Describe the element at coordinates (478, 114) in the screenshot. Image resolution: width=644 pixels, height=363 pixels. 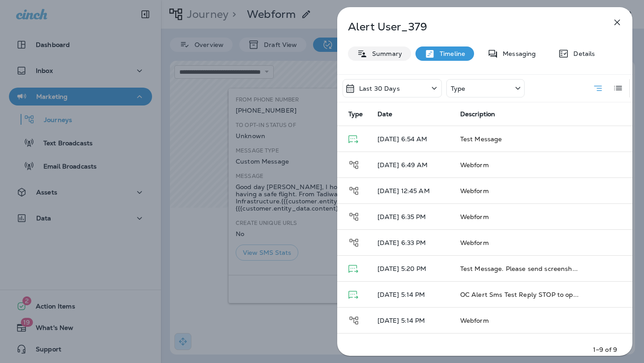
I see `span: Description` at that location.